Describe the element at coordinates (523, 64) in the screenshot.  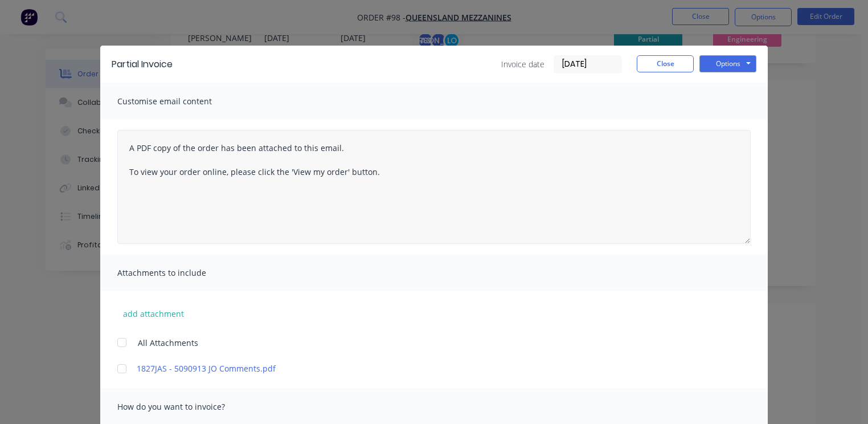
I see `span: Invoice date` at that location.